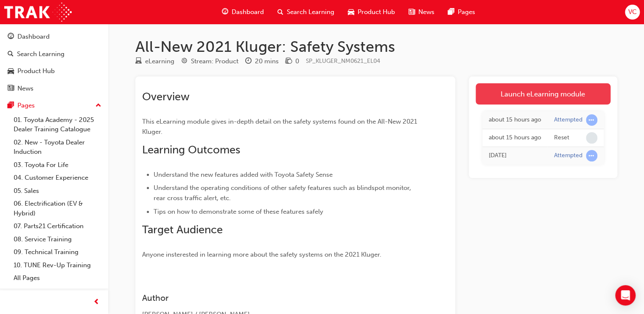 The width and height of the screenshot is (644, 314). What do you see at coordinates (160, 61) in the screenshot?
I see `div: eLearning` at bounding box center [160, 61].